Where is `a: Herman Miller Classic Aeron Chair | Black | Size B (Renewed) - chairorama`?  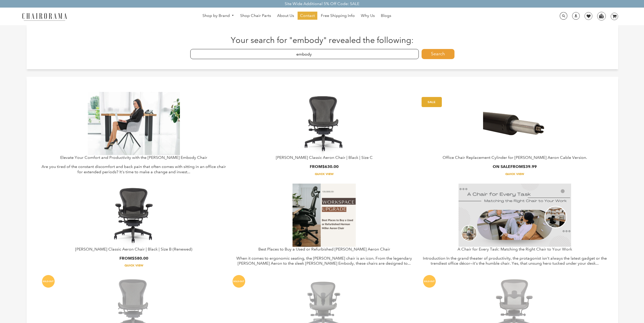
a: Herman Miller Classic Aeron Chair | Black | Size B (Renewed) - chairorama is located at coordinates (134, 215).